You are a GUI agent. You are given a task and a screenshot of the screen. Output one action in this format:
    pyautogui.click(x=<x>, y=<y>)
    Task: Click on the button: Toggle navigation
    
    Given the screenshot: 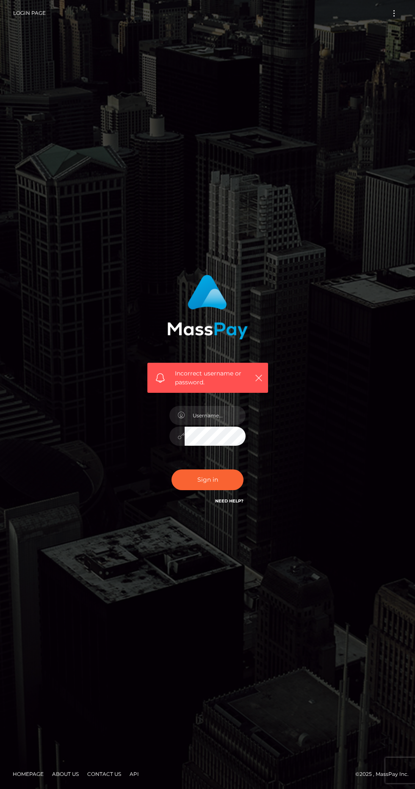 What is the action you would take?
    pyautogui.click(x=394, y=13)
    